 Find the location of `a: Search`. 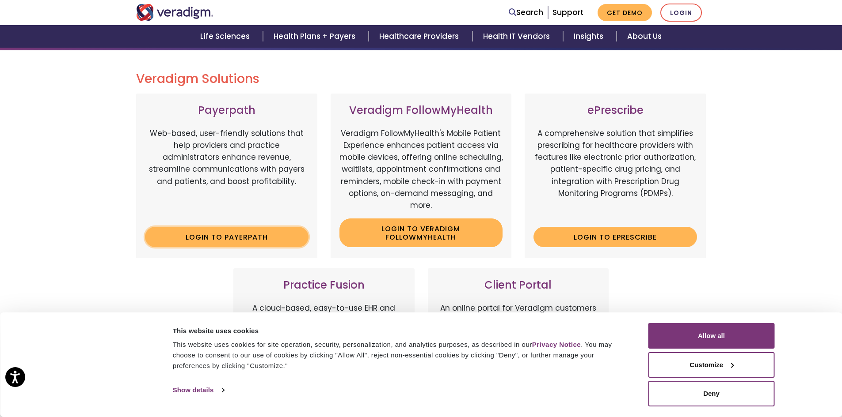

a: Search is located at coordinates (526, 12).